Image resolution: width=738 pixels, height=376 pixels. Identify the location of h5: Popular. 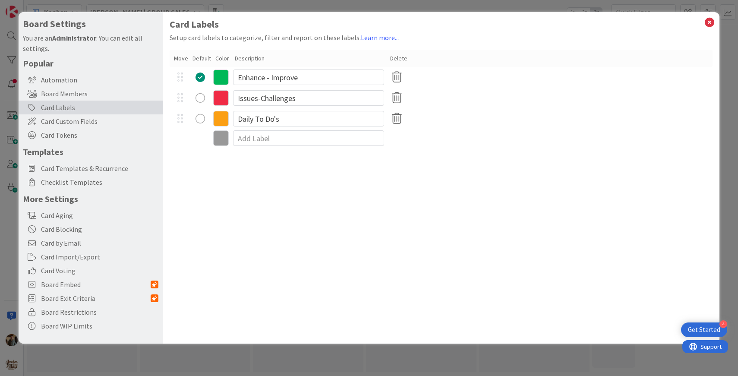
(91, 63).